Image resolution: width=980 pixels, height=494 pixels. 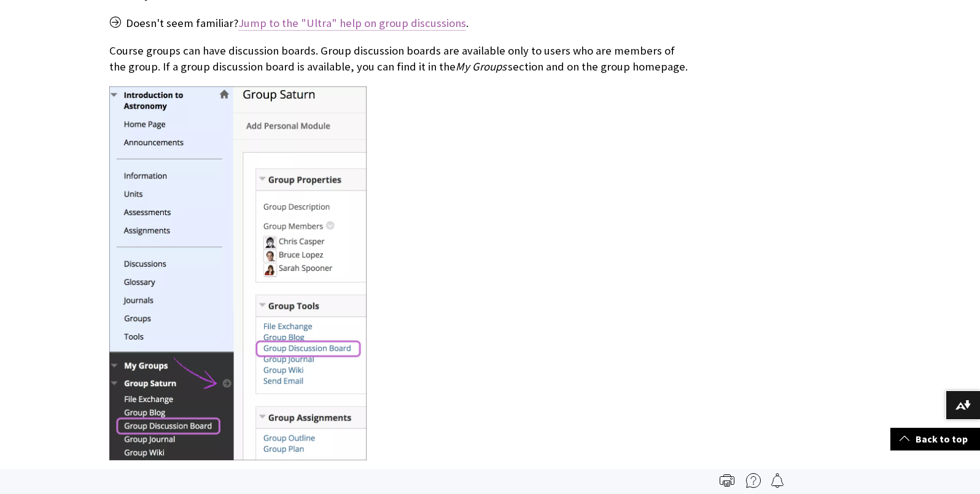 What do you see at coordinates (399, 59) in the screenshot?
I see `p: Course groups can have discussion boards. Group discussion boards are available only to users who...` at bounding box center [399, 59].